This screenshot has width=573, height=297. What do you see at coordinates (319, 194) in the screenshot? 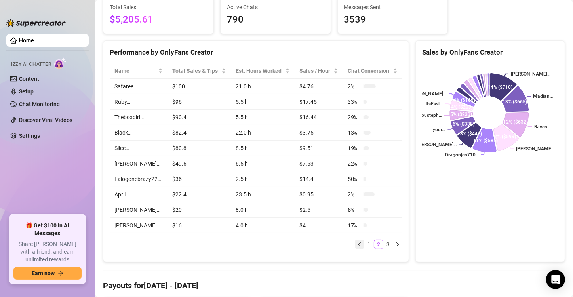
I see `td: $0.95` at bounding box center [319, 194].